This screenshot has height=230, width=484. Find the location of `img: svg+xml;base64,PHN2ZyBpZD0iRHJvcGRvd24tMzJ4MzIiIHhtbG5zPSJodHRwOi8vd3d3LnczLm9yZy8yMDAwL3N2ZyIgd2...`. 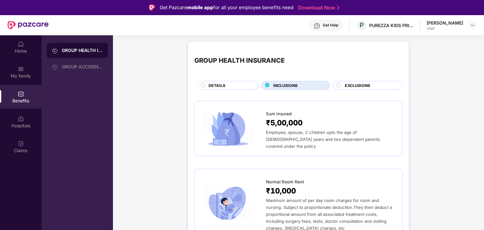

img: svg+xml;base64,PHN2ZyBpZD0iRHJvcGRvd24tMzJ4MzIiIHhtbG5zPSJodHRwOi8vd3d3LnczLm9yZy8yMDAwL3N2ZyIgd2... is located at coordinates (473, 25).